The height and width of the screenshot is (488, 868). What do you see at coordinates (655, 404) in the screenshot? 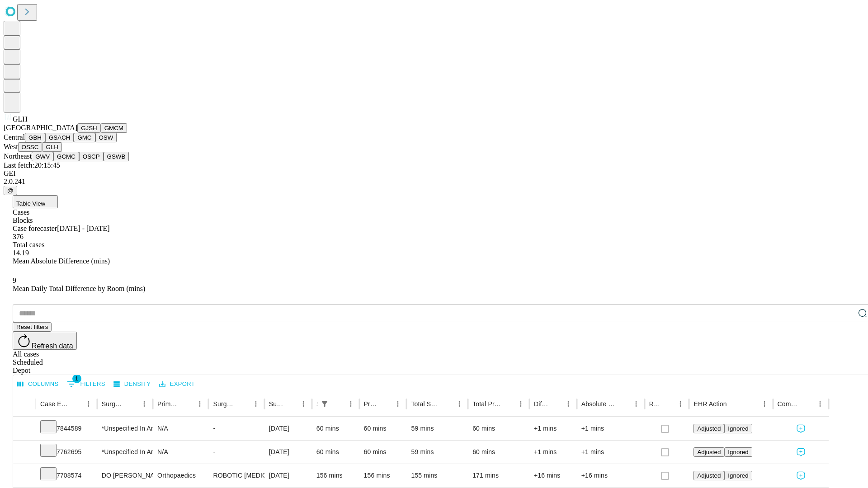
I see `div: Resolved in EHR` at bounding box center [655, 404].